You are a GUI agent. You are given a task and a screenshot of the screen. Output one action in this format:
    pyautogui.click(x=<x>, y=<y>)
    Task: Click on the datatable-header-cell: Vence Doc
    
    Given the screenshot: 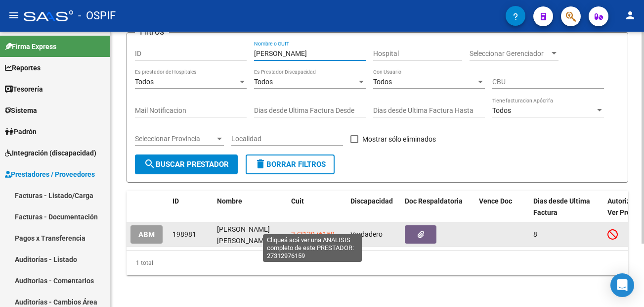 What is the action you would take?
    pyautogui.click(x=502, y=207)
    